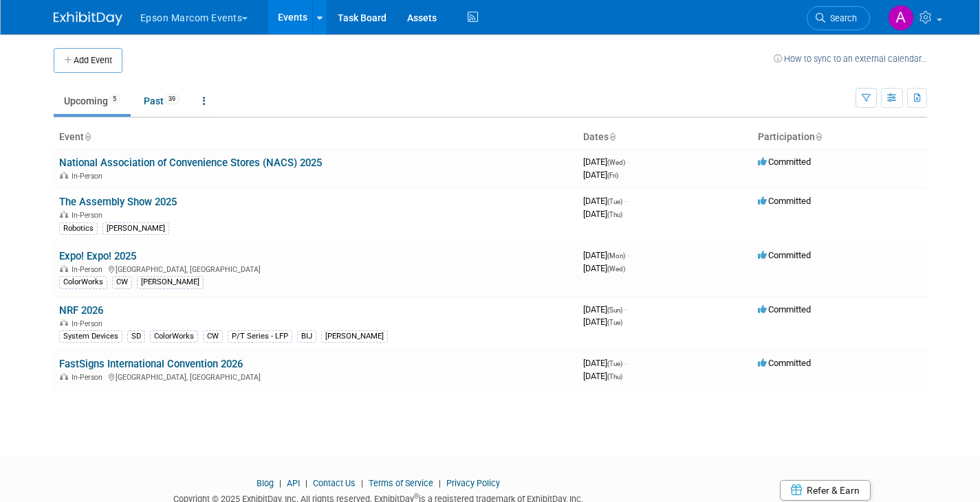  I want to click on a: How to sync to an external calendar..., so click(850, 58).